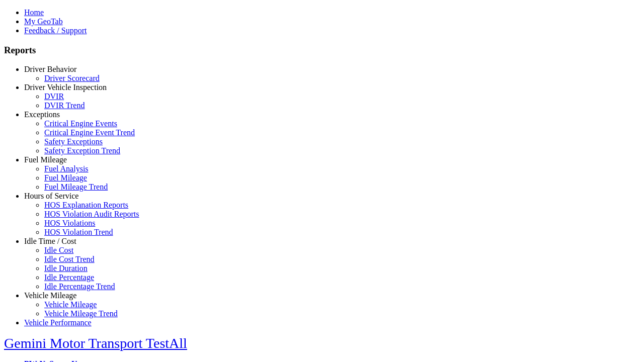 The width and height of the screenshot is (644, 362). Describe the element at coordinates (54, 96) in the screenshot. I see `a: DVIR` at that location.